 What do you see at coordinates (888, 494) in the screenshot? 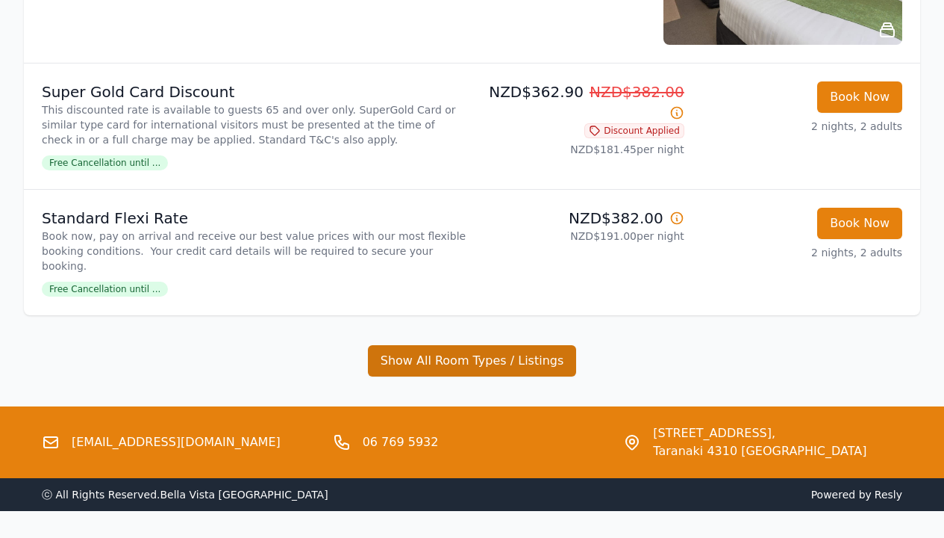
I see `a: Resly` at bounding box center [888, 494].